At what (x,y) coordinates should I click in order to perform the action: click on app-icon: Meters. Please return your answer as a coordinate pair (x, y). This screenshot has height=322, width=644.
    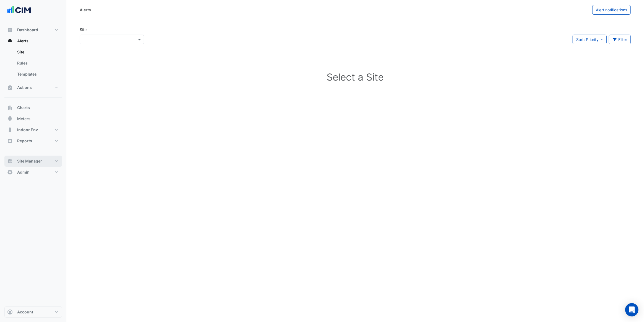
    Looking at the image, I should click on (10, 119).